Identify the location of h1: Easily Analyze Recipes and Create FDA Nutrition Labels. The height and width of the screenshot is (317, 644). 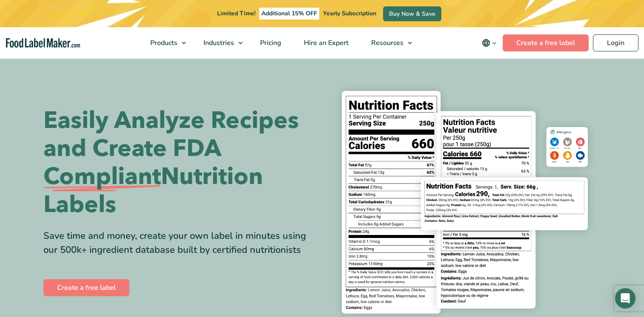
(179, 163).